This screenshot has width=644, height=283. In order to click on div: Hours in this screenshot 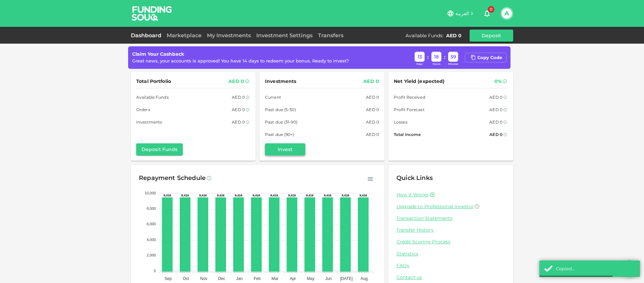, I will do `click(436, 64)`.